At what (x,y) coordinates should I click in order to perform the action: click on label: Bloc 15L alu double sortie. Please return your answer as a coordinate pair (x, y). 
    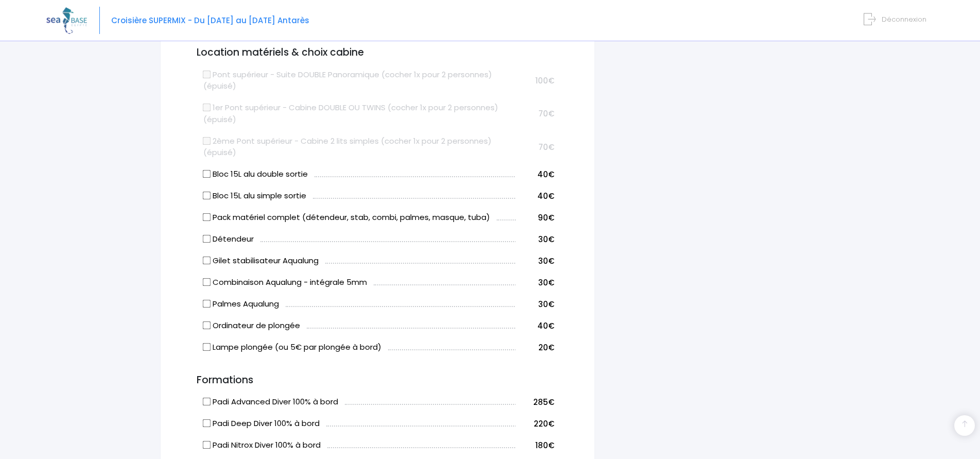
    Looking at the image, I should click on (255, 174).